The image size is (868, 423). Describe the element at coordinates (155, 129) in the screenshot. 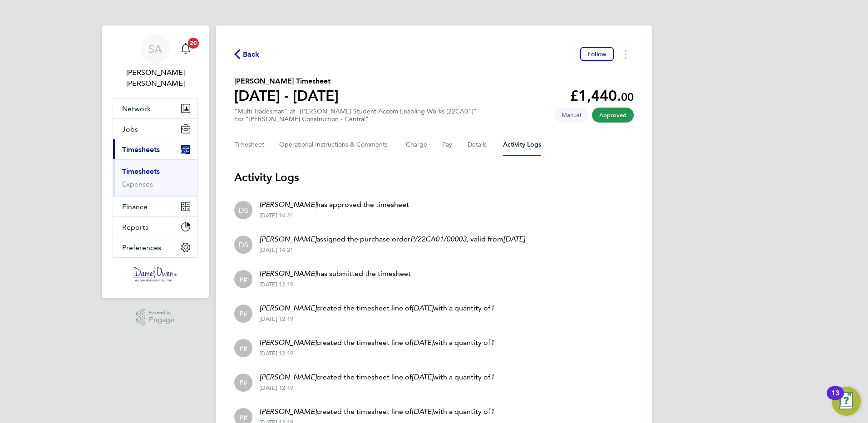

I see `button: Jobs` at that location.